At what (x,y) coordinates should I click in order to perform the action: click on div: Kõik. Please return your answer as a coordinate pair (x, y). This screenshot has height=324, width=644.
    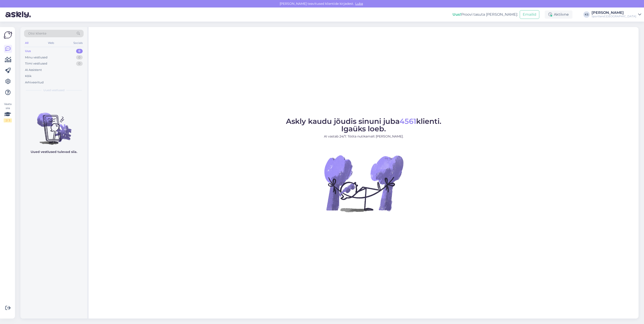
    Looking at the image, I should click on (28, 76).